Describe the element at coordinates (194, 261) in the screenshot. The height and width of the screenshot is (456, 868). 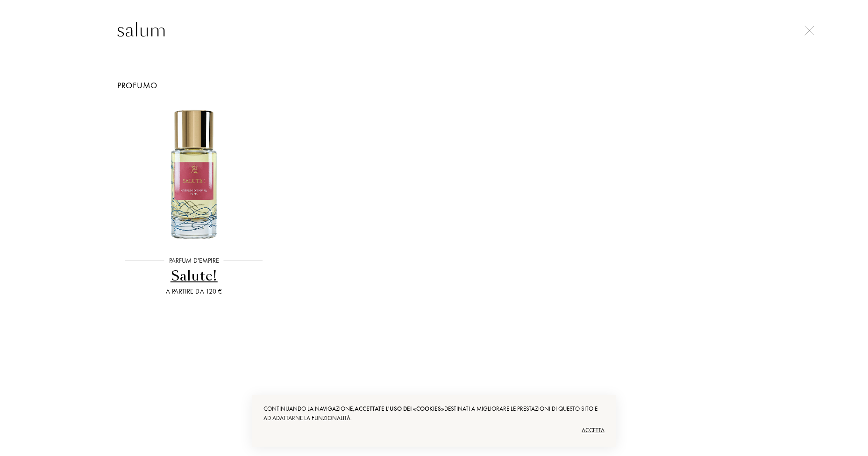
I see `div: Parfum d'Empire` at that location.